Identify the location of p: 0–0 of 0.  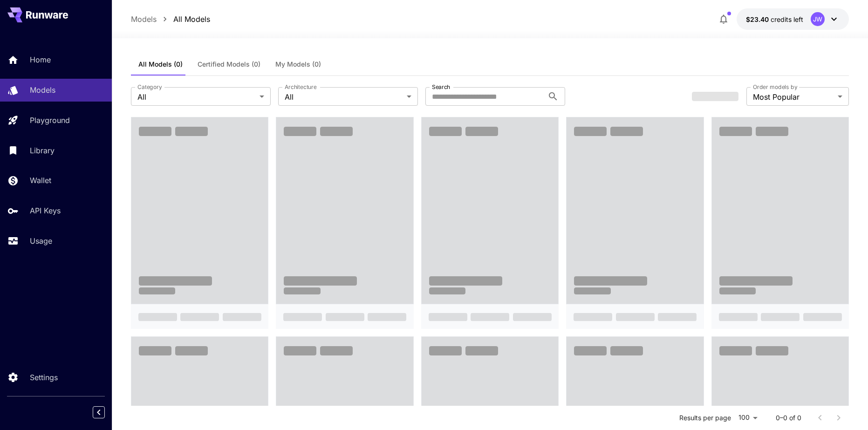
(788, 418).